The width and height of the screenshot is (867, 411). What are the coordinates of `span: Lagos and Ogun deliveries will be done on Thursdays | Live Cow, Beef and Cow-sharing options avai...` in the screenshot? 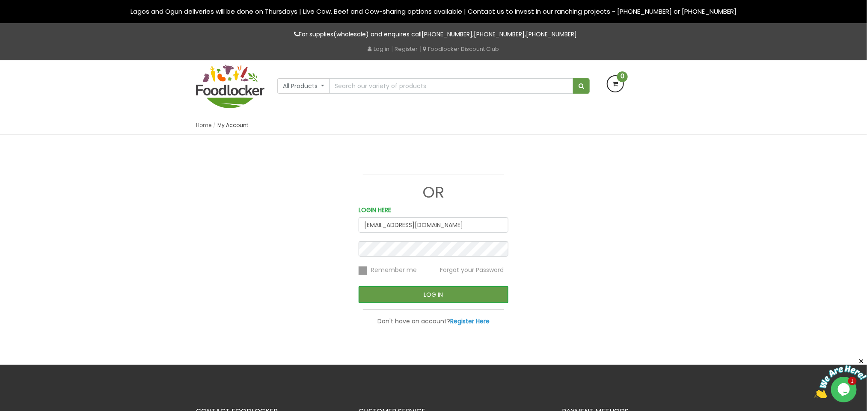 It's located at (434, 11).